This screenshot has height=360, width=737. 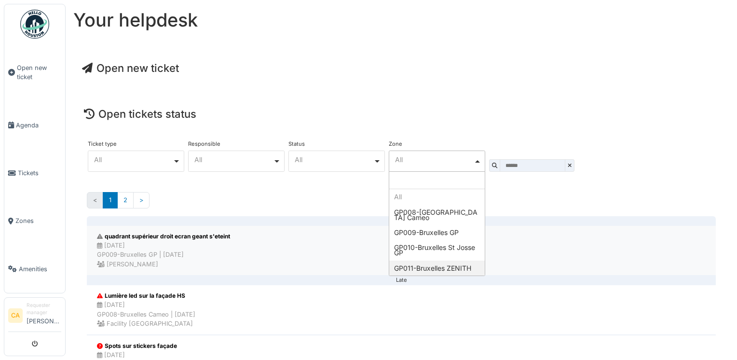 I want to click on a: Zones, so click(x=35, y=220).